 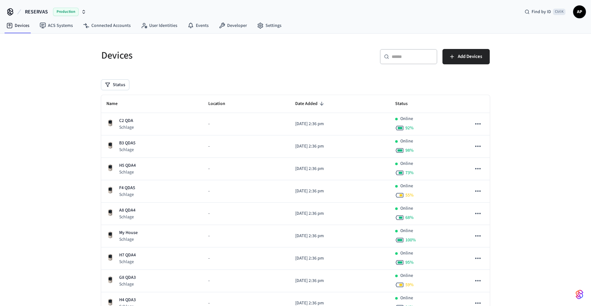 What do you see at coordinates (545, 12) in the screenshot?
I see `div: Find by IDCtrl K` at bounding box center [545, 12].